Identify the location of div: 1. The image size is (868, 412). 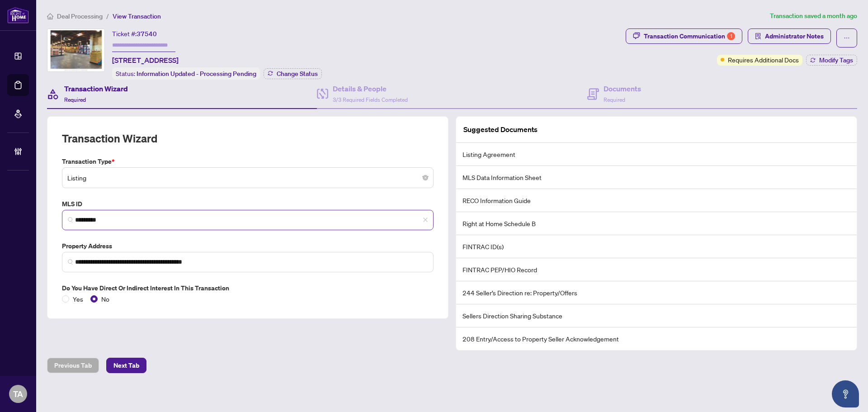
(731, 36).